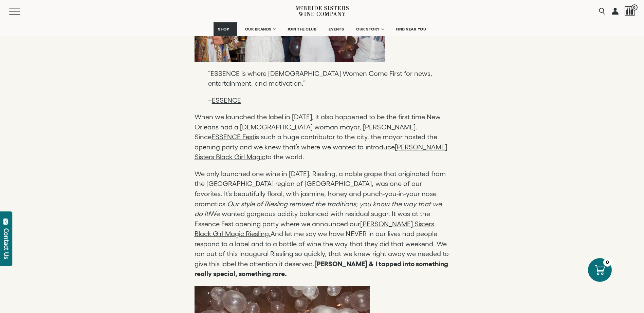 Image resolution: width=644 pixels, height=313 pixels. I want to click on button: Mobile Menu Trigger, so click(22, 11).